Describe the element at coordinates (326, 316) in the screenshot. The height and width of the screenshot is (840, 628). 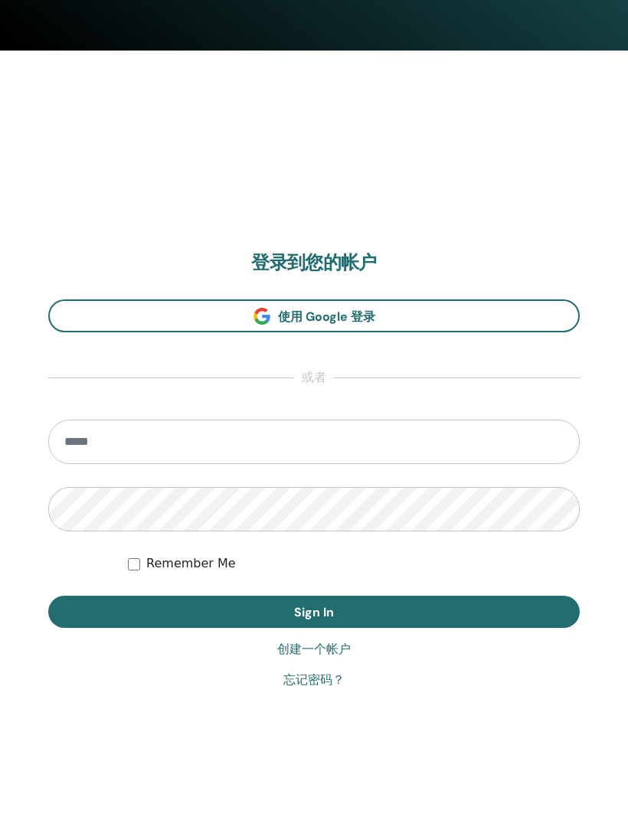
I see `span: 使用 Google 登录` at that location.